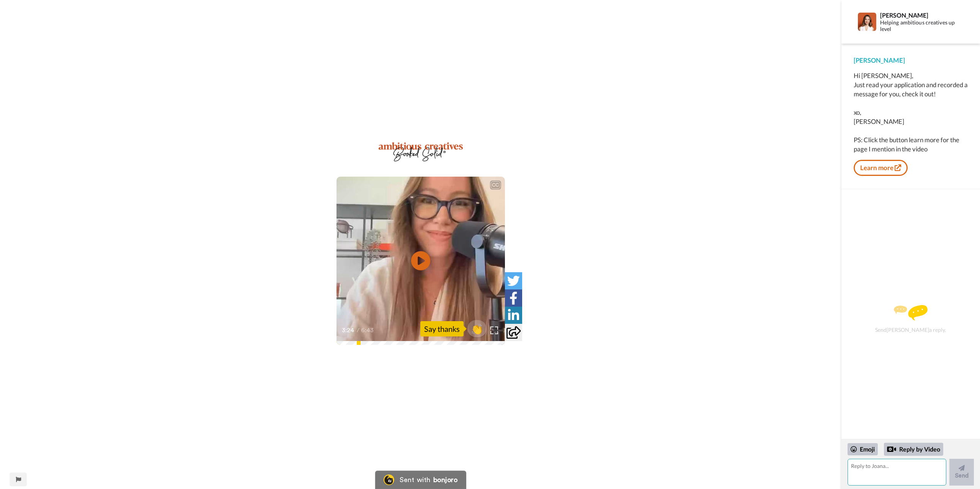 The width and height of the screenshot is (980, 489). What do you see at coordinates (495, 185) in the screenshot?
I see `div: CC` at bounding box center [495, 185].